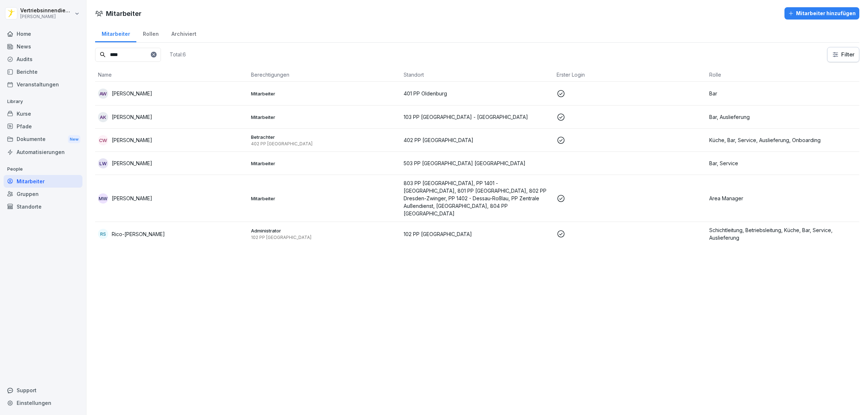 This screenshot has width=868, height=415. Describe the element at coordinates (47, 10) in the screenshot. I see `p: Vertriebsinnendienst` at that location.